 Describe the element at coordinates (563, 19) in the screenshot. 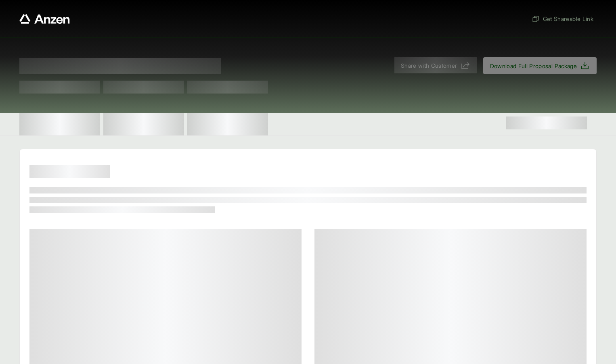

I see `button: Get Shareable Link` at that location.